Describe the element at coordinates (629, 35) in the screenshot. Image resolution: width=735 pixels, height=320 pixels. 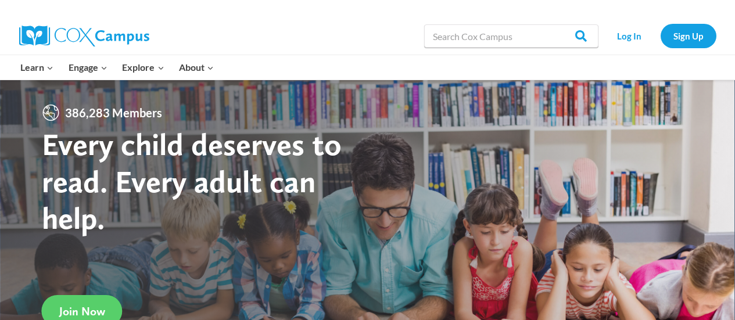
I see `a: Log In` at that location.